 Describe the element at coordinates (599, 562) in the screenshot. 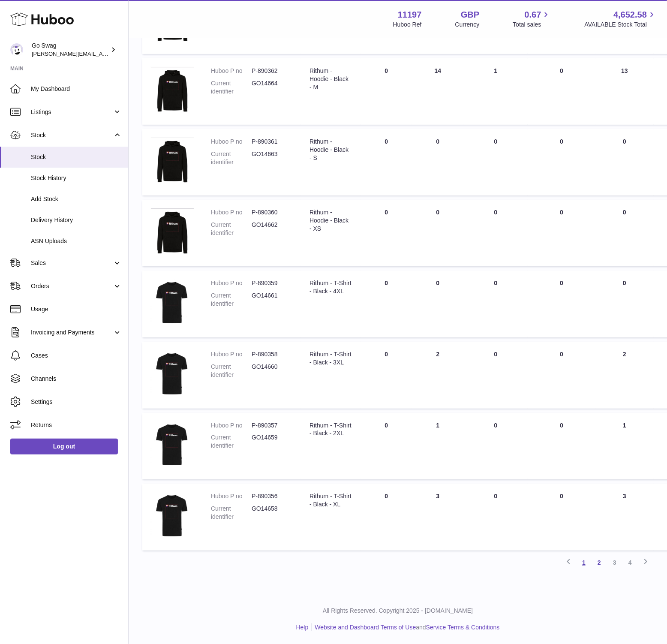

I see `a: 2` at that location.